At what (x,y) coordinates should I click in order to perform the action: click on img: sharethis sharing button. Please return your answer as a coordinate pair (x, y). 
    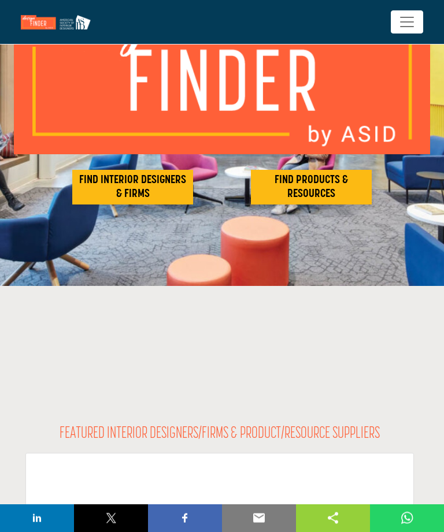
    Looking at the image, I should click on (333, 518).